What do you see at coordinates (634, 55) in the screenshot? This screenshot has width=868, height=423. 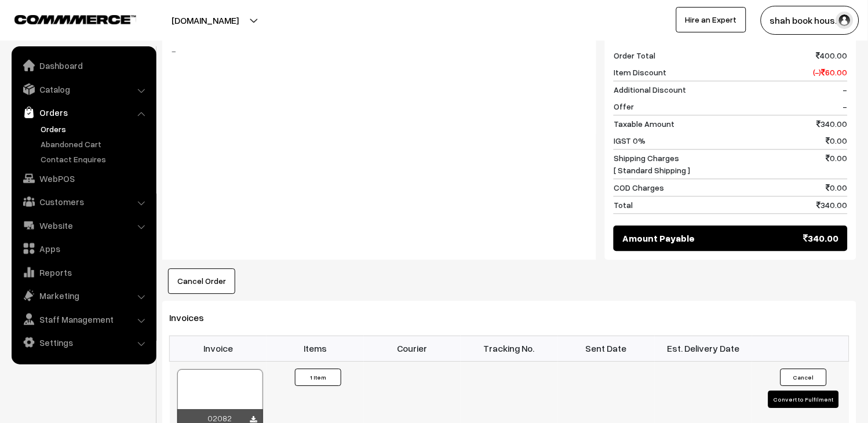 I see `span: Order Total` at bounding box center [634, 55].